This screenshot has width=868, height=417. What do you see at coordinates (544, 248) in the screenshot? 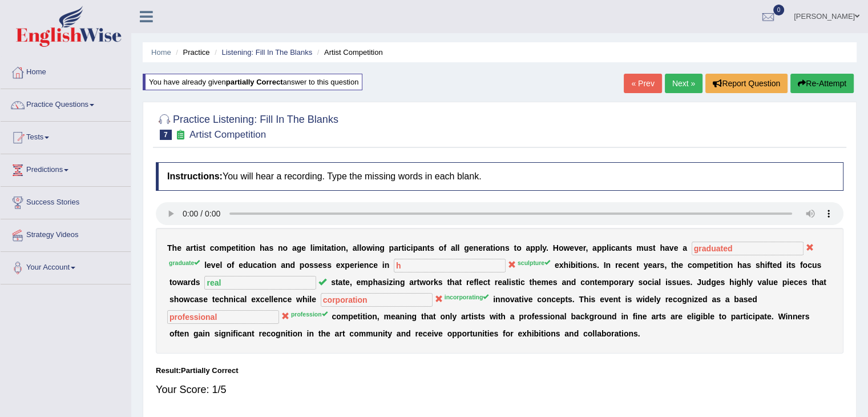
I see `b: y` at bounding box center [544, 248].